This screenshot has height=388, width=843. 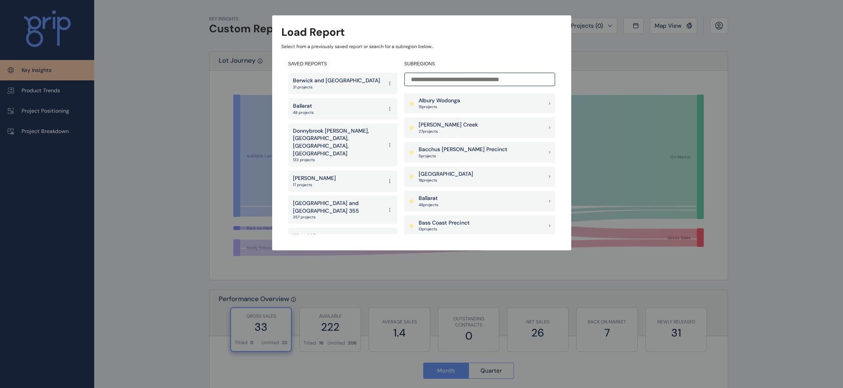 What do you see at coordinates (315, 185) in the screenshot?
I see `p: 17 projects` at bounding box center [315, 185].